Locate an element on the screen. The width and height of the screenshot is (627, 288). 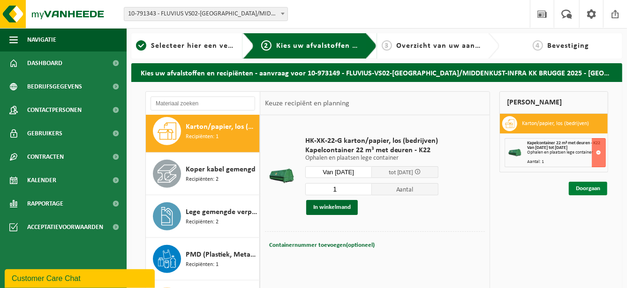
input: Selecteer datum is located at coordinates (338, 172).